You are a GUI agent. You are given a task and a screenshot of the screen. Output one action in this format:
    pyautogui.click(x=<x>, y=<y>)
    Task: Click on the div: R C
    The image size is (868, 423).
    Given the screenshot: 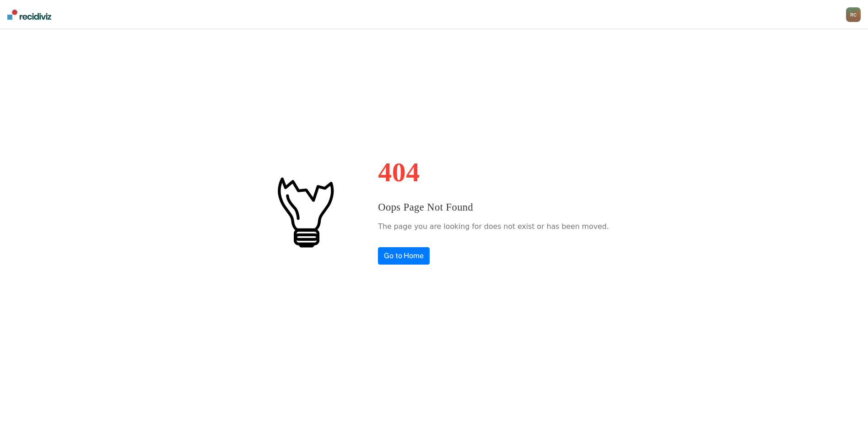 What is the action you would take?
    pyautogui.click(x=853, y=15)
    